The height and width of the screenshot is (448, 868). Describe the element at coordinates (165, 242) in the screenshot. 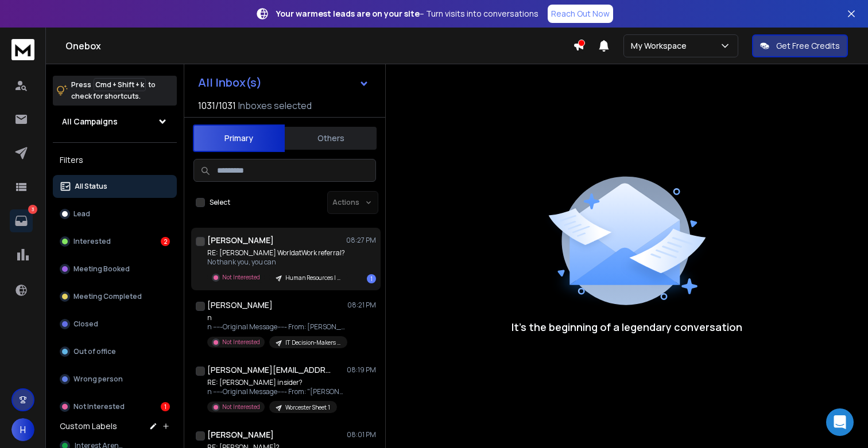

I see `div: 2` at that location.